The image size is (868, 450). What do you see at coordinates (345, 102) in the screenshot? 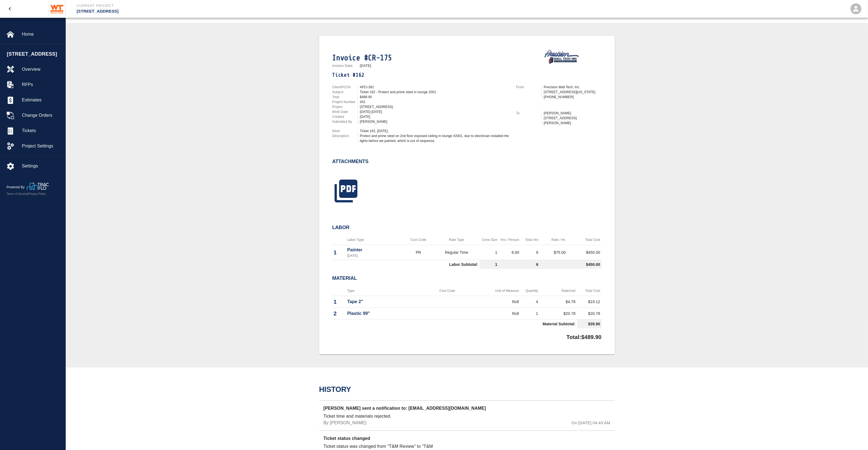
I see `p: Project Number` at bounding box center [345, 102].